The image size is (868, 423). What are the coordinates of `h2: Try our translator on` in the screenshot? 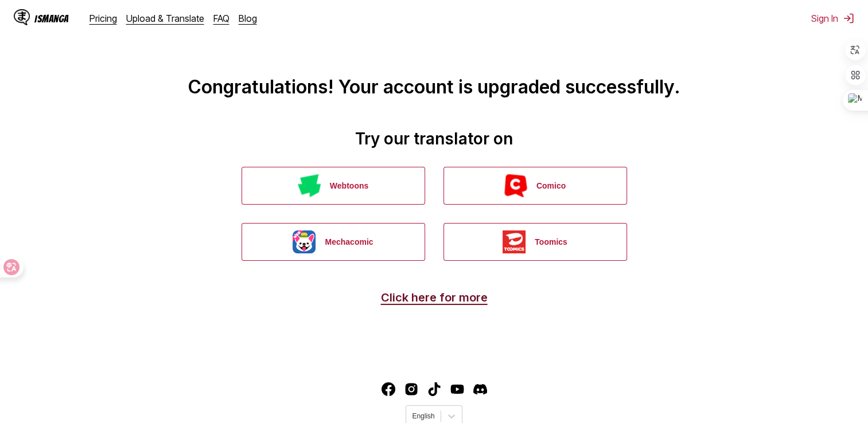 It's located at (434, 139).